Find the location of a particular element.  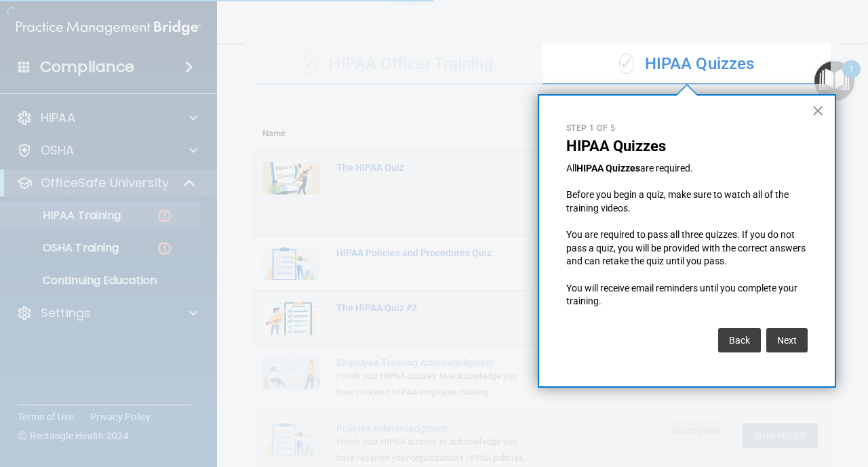

button: Close is located at coordinates (817, 111).